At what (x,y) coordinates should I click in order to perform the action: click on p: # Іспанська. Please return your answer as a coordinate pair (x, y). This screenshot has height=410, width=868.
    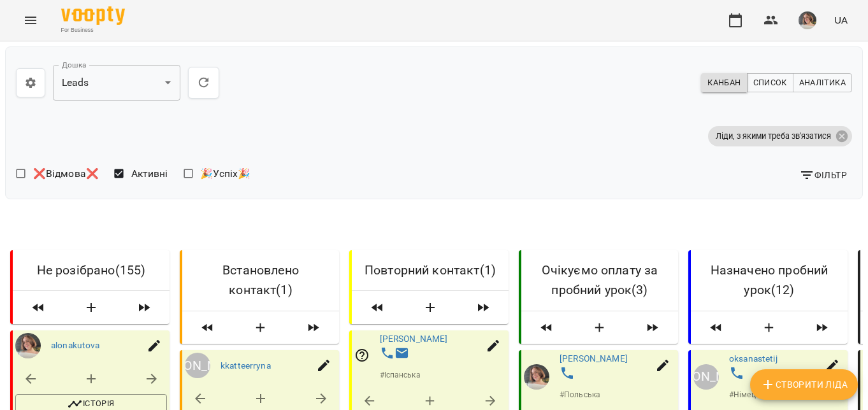
    Looking at the image, I should click on (401, 375).